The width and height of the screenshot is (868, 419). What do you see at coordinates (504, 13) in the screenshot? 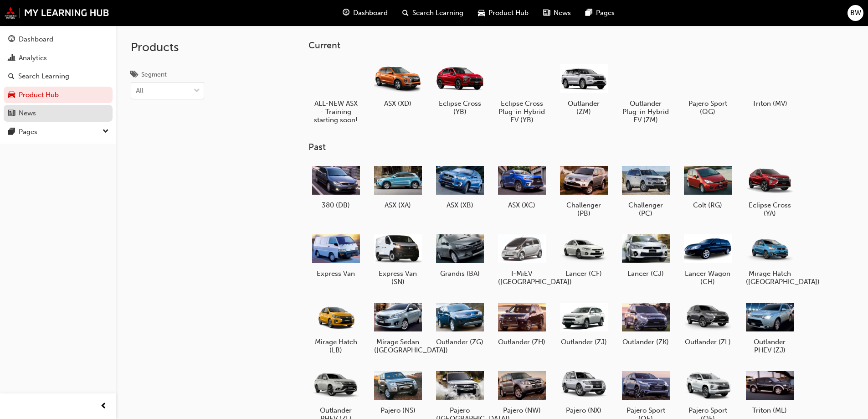
I see `a: car-iconProduct Hub` at bounding box center [504, 13].